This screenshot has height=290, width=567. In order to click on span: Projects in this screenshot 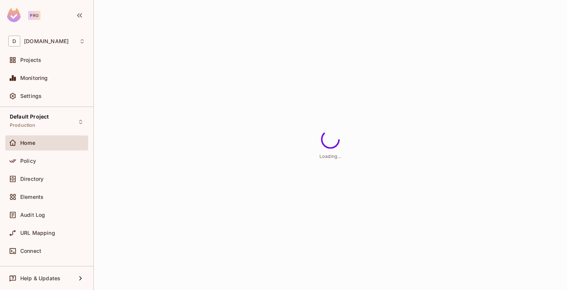, I will do `click(31, 60)`.